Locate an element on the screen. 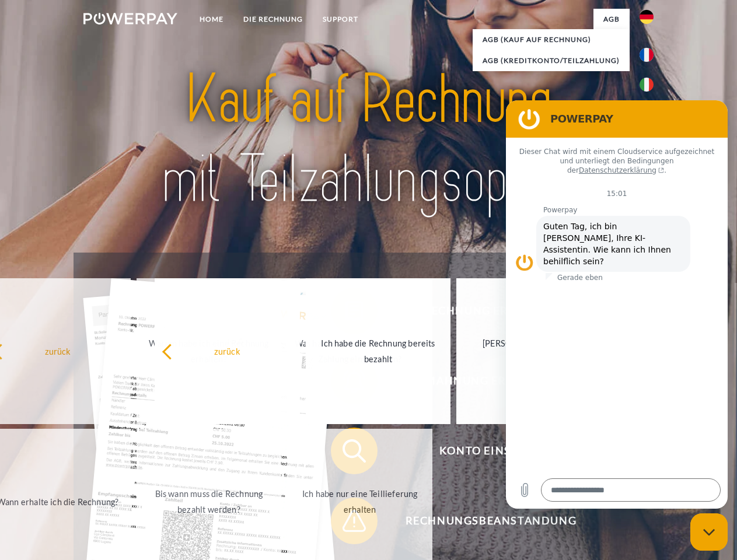 The height and width of the screenshot is (560, 737). a: agb is located at coordinates (611, 19).